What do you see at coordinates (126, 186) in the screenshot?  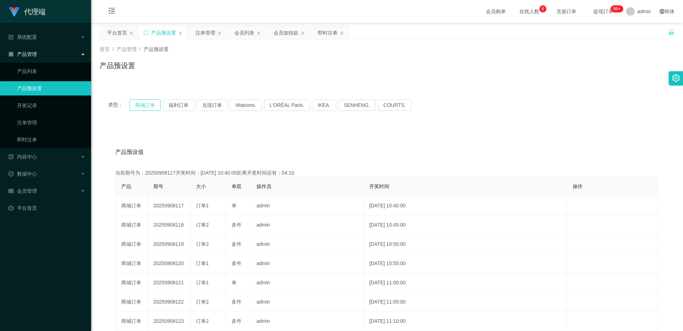 I see `span: 产品` at bounding box center [126, 186].